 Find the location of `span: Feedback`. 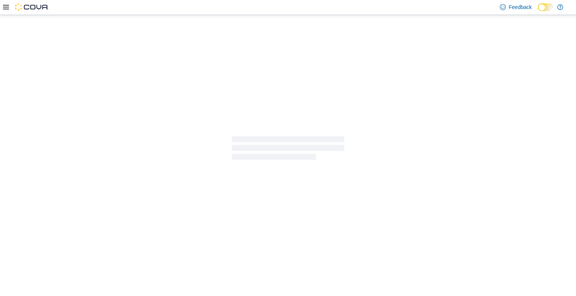

span: Feedback is located at coordinates (520, 7).